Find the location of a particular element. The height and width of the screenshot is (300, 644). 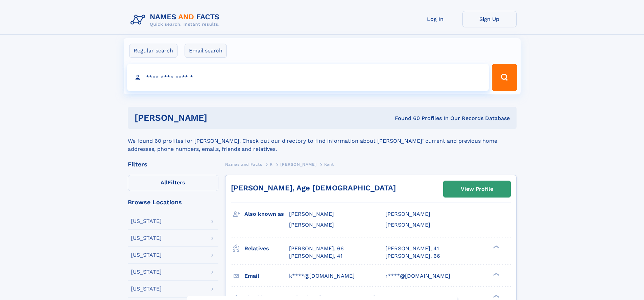

a: Sign Up is located at coordinates (490, 19).